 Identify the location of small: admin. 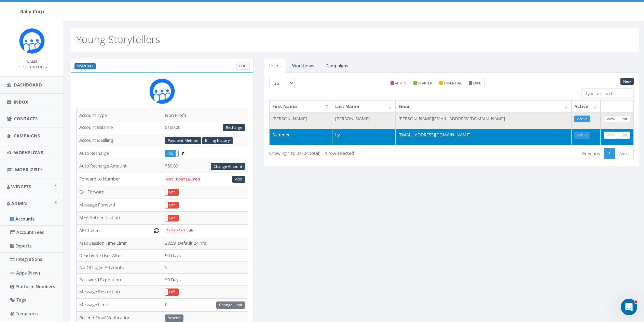
(401, 83).